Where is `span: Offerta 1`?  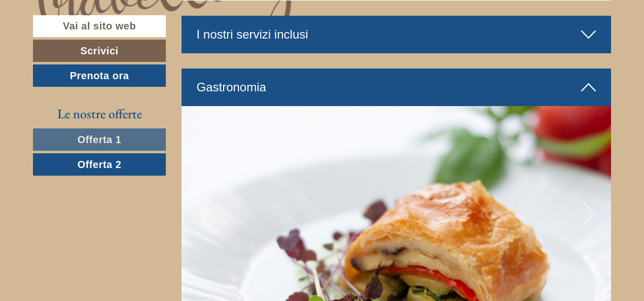
span: Offerta 1 is located at coordinates (99, 140).